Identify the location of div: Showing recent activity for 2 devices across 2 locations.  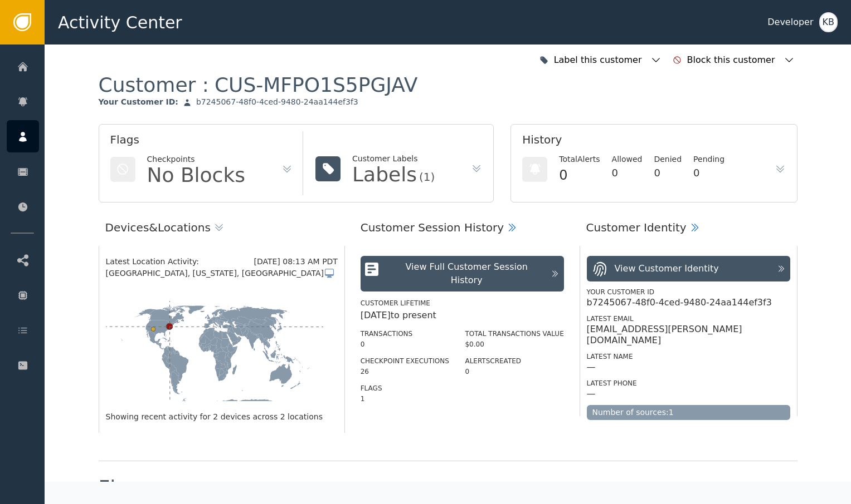
(222, 417).